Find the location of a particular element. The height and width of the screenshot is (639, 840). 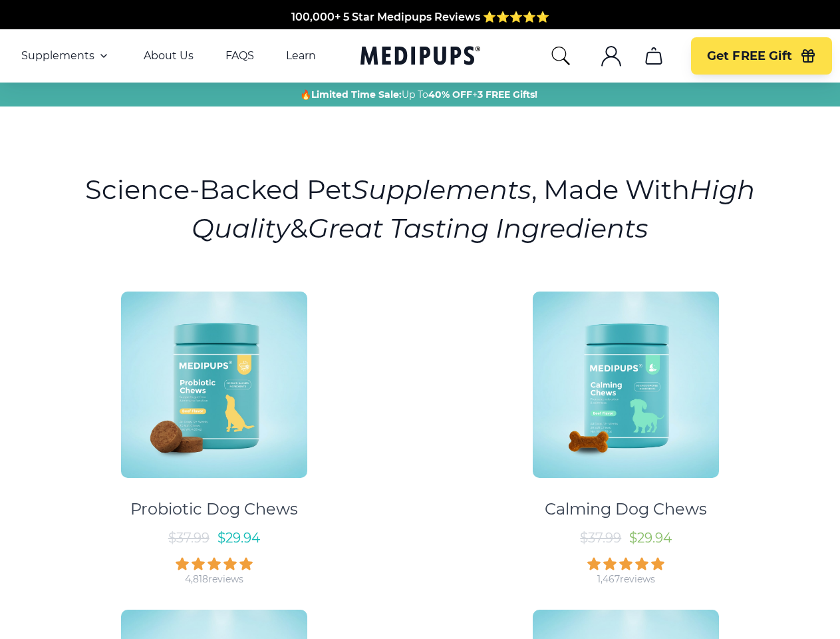

a: Learn is located at coordinates (300, 56).